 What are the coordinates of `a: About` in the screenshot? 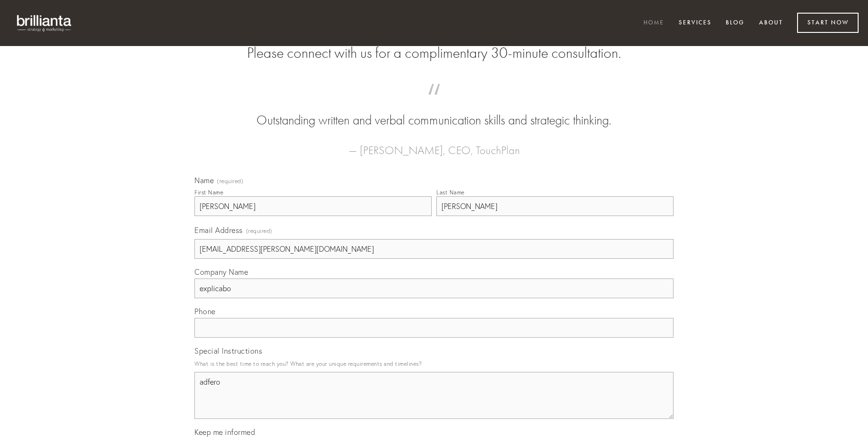 It's located at (771, 23).